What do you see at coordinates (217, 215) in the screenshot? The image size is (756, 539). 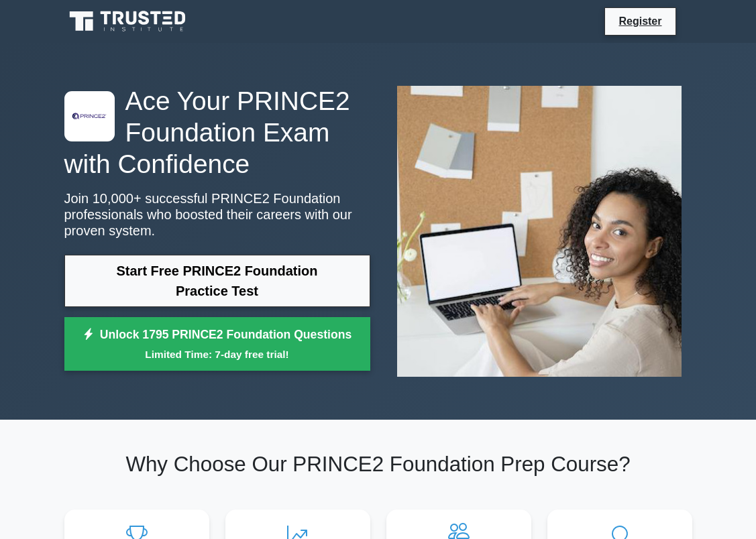 I see `p: Join 10,000+ successful PRINCE2 Foundation professionals who boosted their careers with our prove...` at bounding box center [217, 215].